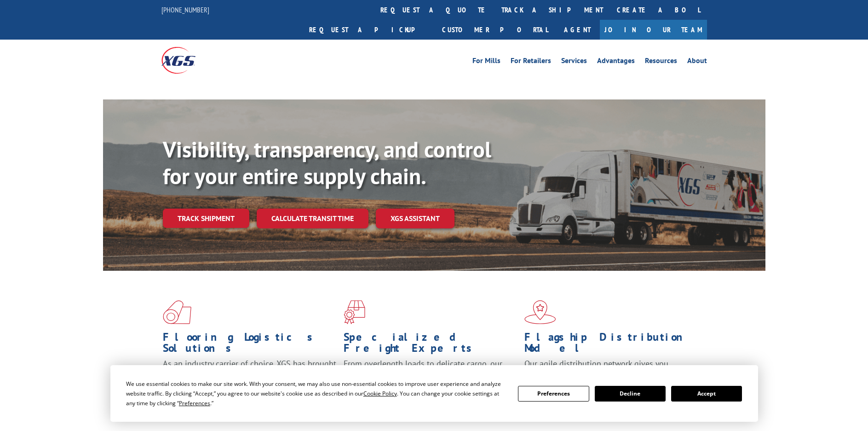 This screenshot has width=868, height=431. Describe the element at coordinates (327, 162) in the screenshot. I see `b: Visibility, transparency, and control for your entire supply chain.` at that location.